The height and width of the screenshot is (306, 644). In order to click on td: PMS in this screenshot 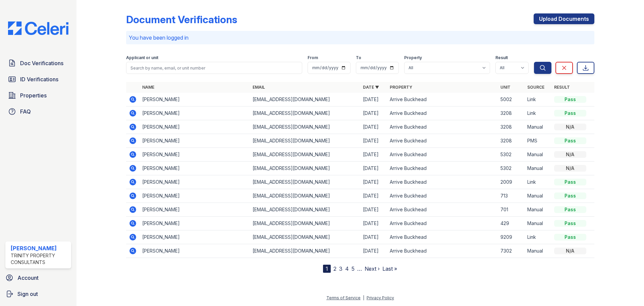, I will do `click(538, 141)`.